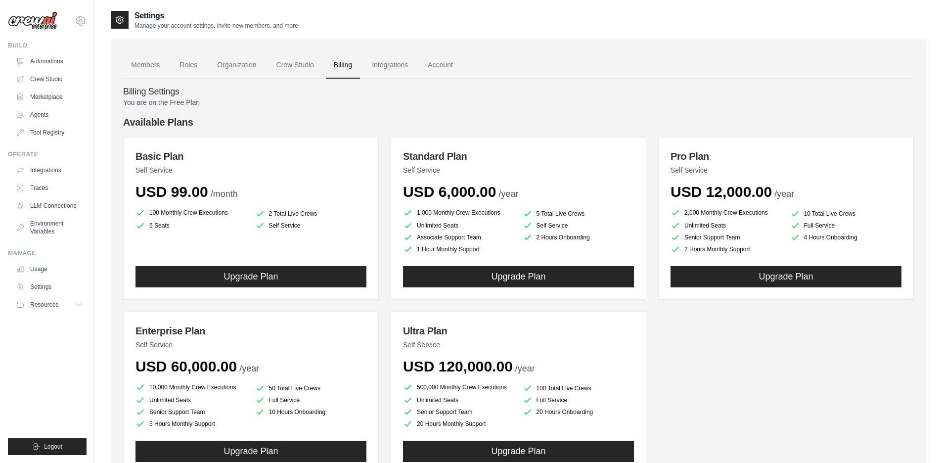 This screenshot has height=463, width=942. I want to click on li: 1 Hour Monthly Support, so click(459, 249).